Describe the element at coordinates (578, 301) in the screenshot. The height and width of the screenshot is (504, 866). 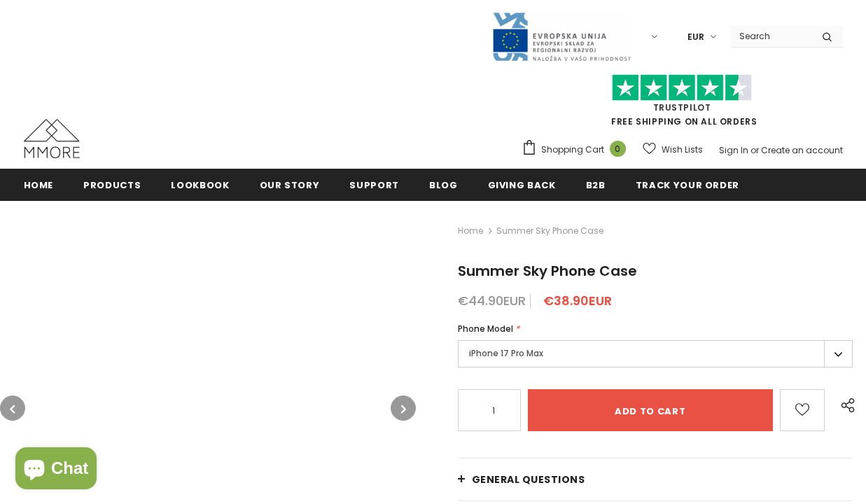
I see `span: €38.90EUR` at that location.